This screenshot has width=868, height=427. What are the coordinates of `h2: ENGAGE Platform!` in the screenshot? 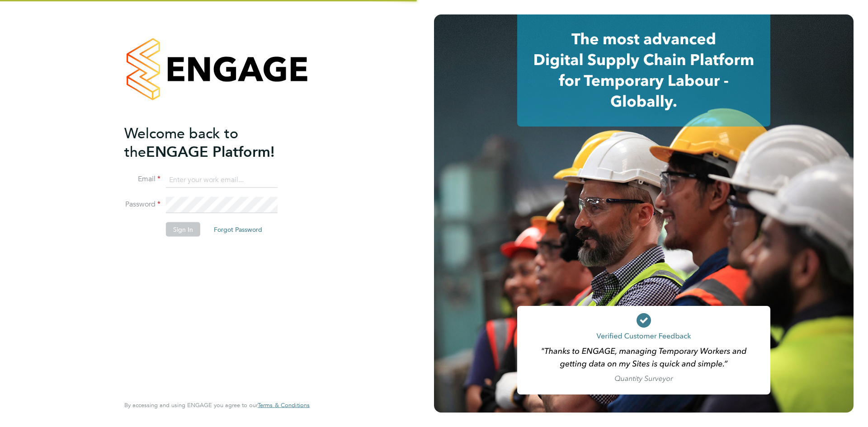 It's located at (212, 143).